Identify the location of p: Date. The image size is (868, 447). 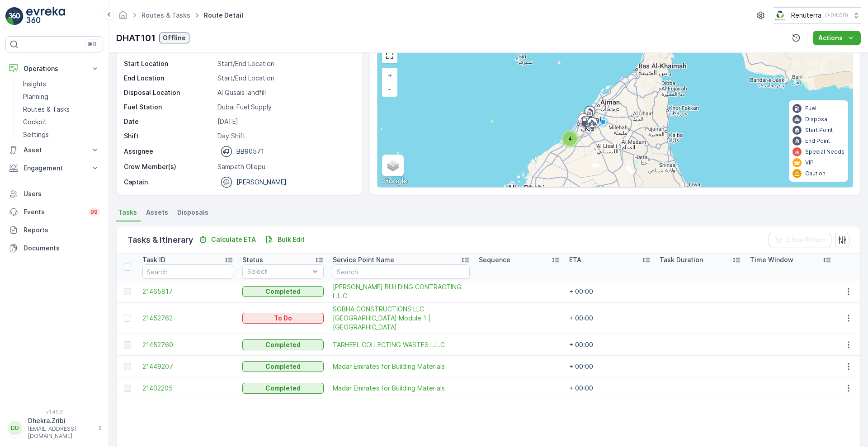
(169, 122).